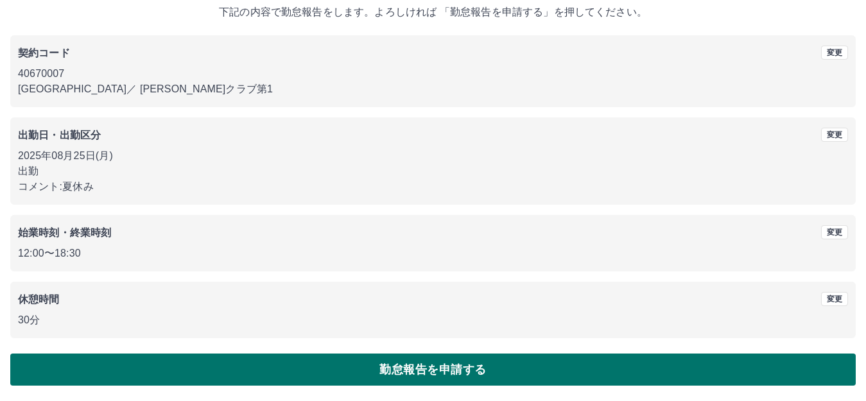 This screenshot has width=866, height=401. What do you see at coordinates (44, 53) in the screenshot?
I see `b: 契約コード` at bounding box center [44, 53].